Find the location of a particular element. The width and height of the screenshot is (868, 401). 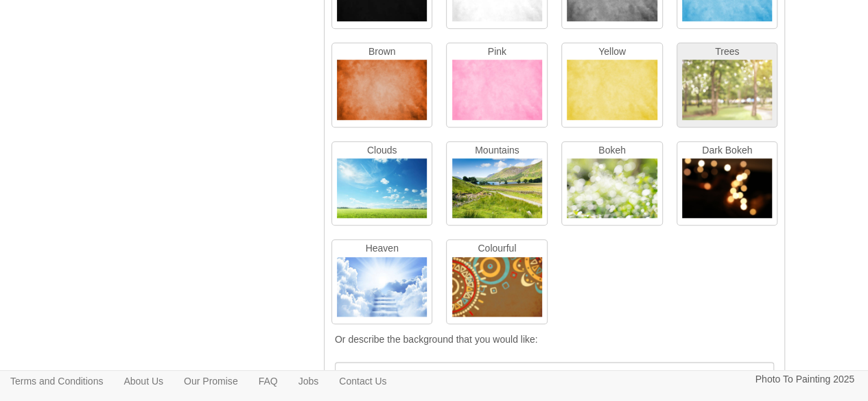

p: Bokeh is located at coordinates (612, 150).